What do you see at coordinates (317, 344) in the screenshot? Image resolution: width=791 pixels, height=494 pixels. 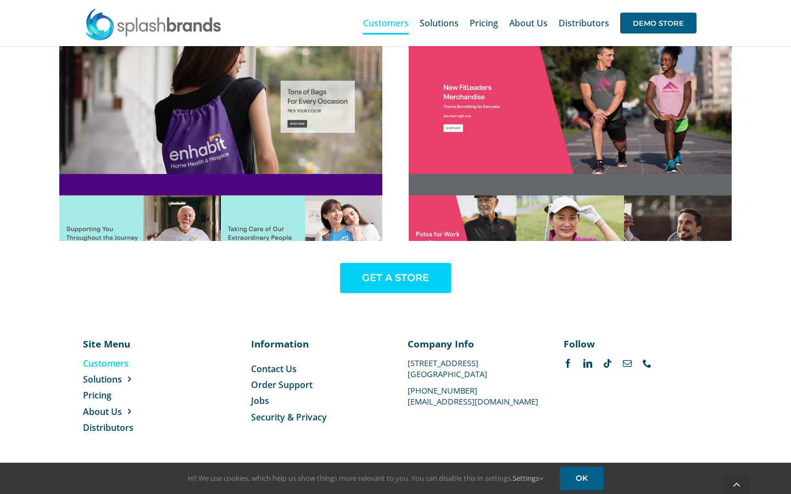 I see `p: Information` at bounding box center [317, 344].